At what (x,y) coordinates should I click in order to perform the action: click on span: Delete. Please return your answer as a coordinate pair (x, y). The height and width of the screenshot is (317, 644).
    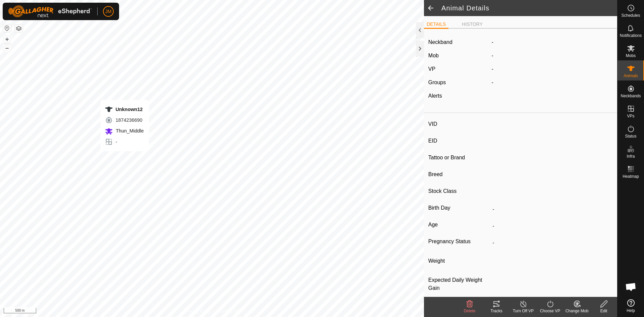
    Looking at the image, I should click on (470, 311).